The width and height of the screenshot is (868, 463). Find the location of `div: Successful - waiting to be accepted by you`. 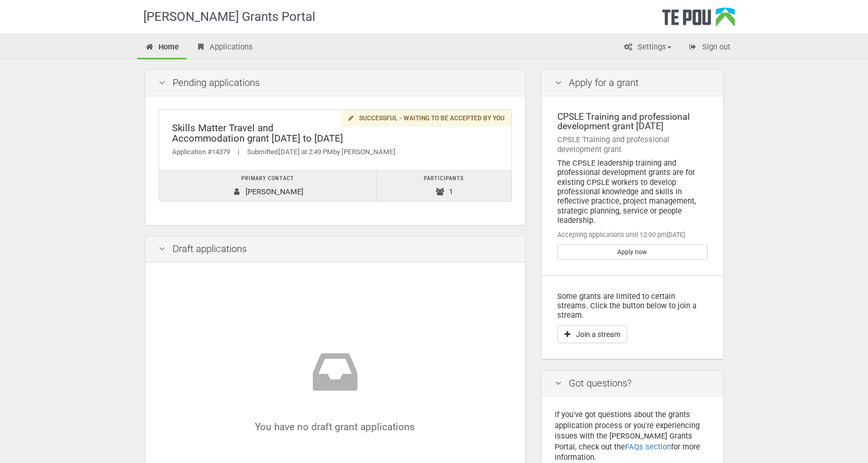

div: Successful - waiting to be accepted by you is located at coordinates (426, 119).